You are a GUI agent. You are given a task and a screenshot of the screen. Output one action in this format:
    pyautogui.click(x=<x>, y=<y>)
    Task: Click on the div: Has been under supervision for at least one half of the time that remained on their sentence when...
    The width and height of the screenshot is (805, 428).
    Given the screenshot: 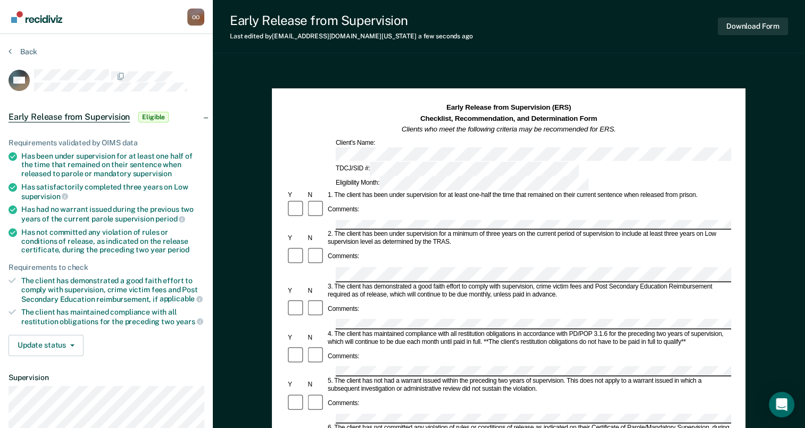 What is the action you would take?
    pyautogui.click(x=113, y=165)
    